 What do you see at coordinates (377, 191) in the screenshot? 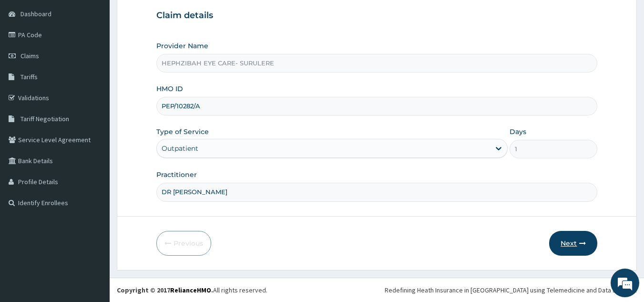
I see `input: Enter Name` at bounding box center [377, 191].